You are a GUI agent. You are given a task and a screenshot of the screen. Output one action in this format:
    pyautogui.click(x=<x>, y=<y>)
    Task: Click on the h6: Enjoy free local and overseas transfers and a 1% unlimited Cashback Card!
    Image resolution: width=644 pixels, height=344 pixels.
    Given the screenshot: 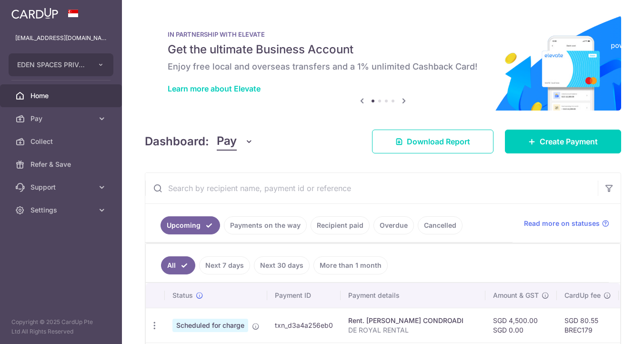 What is the action you would take?
    pyautogui.click(x=383, y=67)
    